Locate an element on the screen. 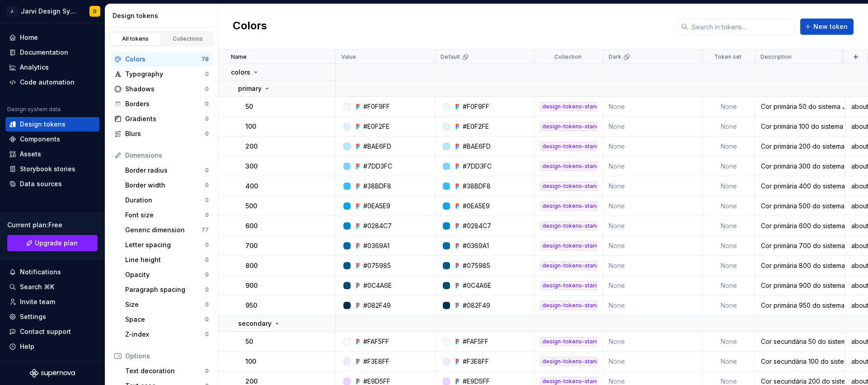  div: Size is located at coordinates (165, 305).